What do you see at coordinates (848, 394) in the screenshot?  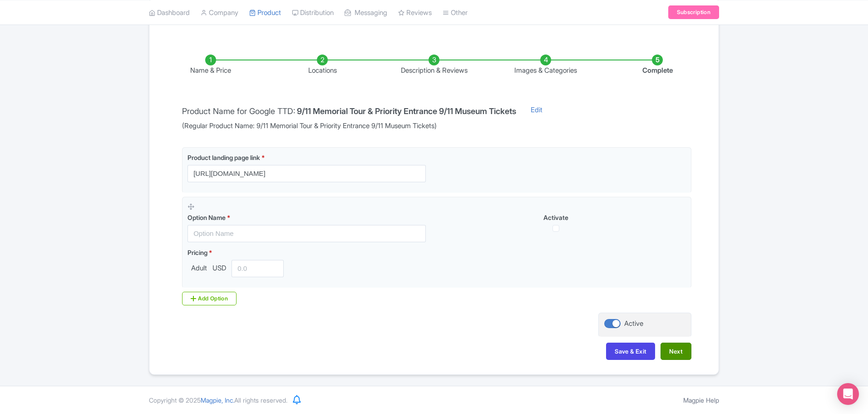 I see `div: Open Intercom Messenger` at bounding box center [848, 394].